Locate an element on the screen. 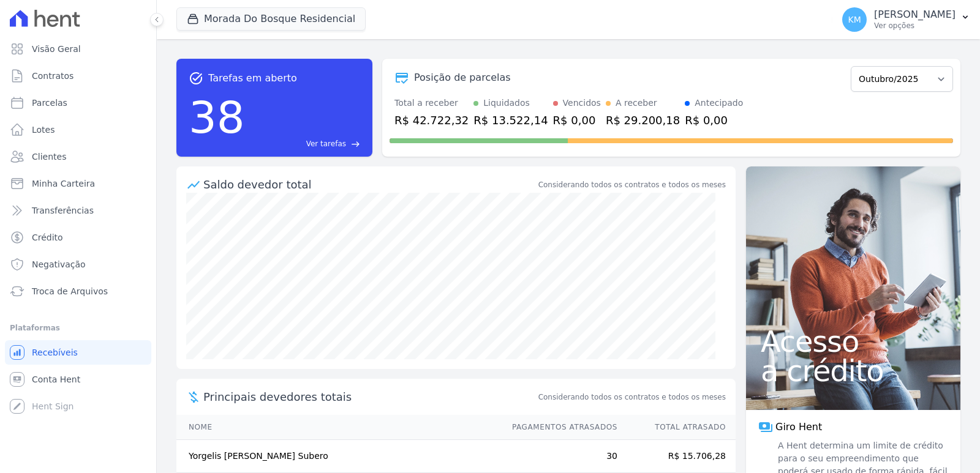 Image resolution: width=980 pixels, height=473 pixels. div: R$ 42.722,32 is located at coordinates (431, 120).